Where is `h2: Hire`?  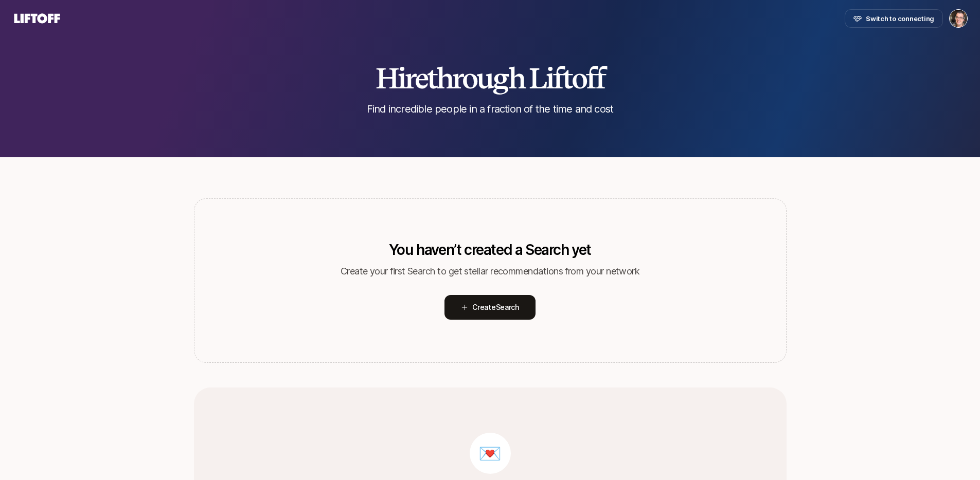 h2: Hire is located at coordinates (490, 78).